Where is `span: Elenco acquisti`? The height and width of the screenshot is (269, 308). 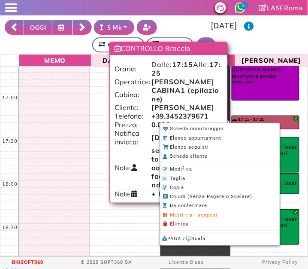
span: Elenco acquisti is located at coordinates (190, 147).